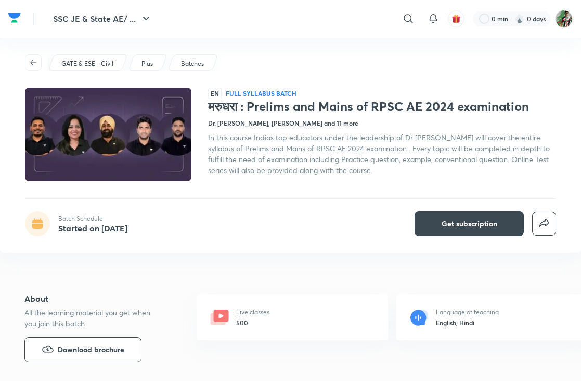 The image size is (581, 381). I want to click on a: Plus, so click(147, 64).